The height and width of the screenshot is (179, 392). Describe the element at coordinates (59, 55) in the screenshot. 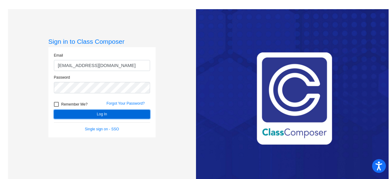

I see `label: Email` at that location.